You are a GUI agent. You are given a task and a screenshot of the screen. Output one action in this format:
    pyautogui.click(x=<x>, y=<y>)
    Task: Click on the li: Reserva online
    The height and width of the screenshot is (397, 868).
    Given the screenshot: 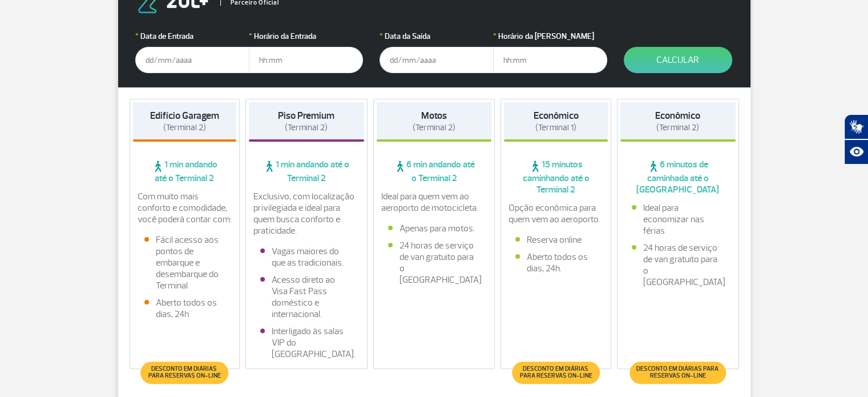 What is the action you would take?
    pyautogui.click(x=556, y=240)
    